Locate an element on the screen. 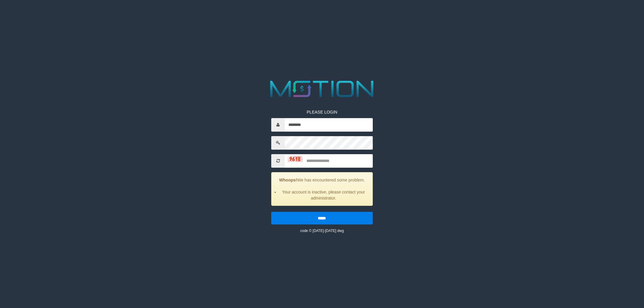 The width and height of the screenshot is (644, 308). p: PLEASE LOGIN is located at coordinates (322, 112).